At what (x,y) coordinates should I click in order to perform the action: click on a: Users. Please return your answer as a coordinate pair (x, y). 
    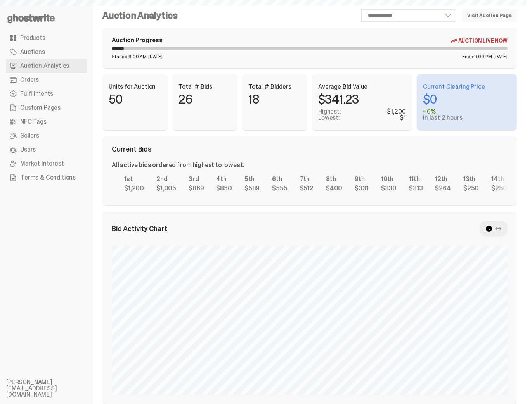
    Looking at the image, I should click on (47, 150).